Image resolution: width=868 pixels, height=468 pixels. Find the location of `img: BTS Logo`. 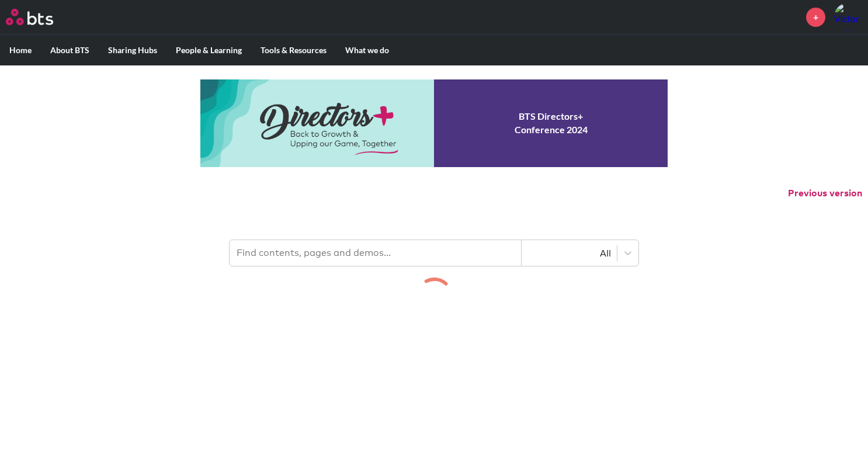

img: BTS Logo is located at coordinates (29, 17).